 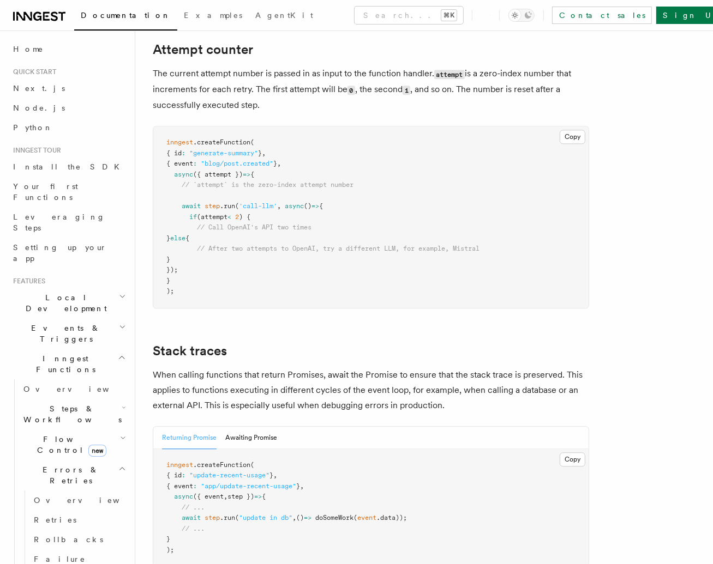 I want to click on span: (attempt, so click(x=212, y=217).